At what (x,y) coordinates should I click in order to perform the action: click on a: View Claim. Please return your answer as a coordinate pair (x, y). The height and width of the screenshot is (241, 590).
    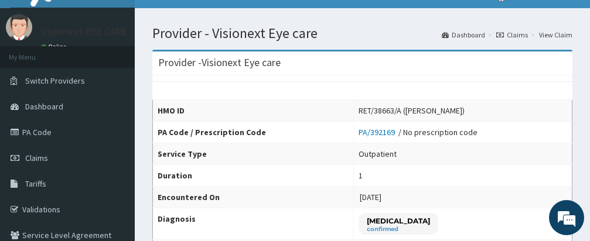
    Looking at the image, I should click on (555, 35).